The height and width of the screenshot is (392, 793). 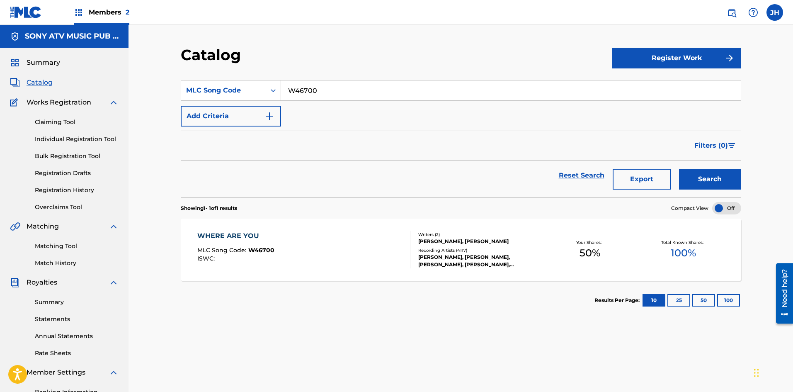 I want to click on a: Match History, so click(x=77, y=263).